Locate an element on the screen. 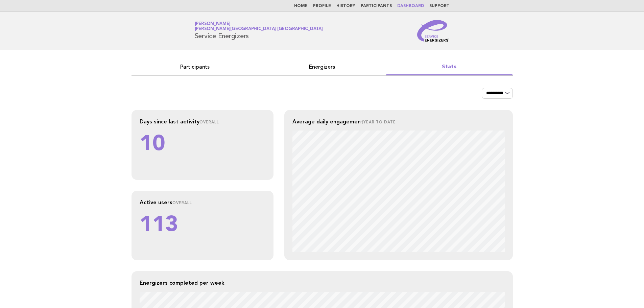 This screenshot has width=644, height=308. h2: Active users is located at coordinates (202, 202).